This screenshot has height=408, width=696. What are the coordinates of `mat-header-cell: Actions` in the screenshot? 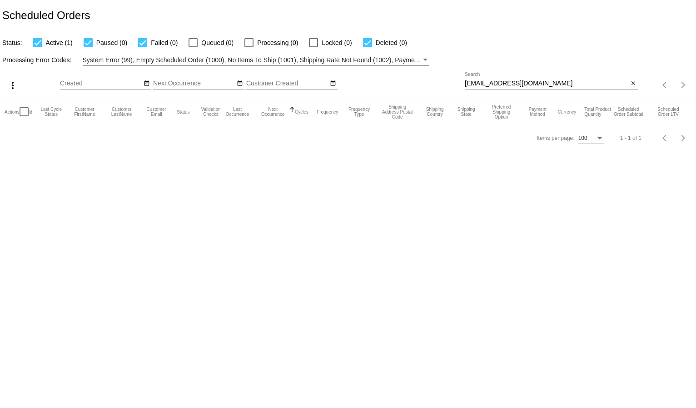 It's located at (12, 112).